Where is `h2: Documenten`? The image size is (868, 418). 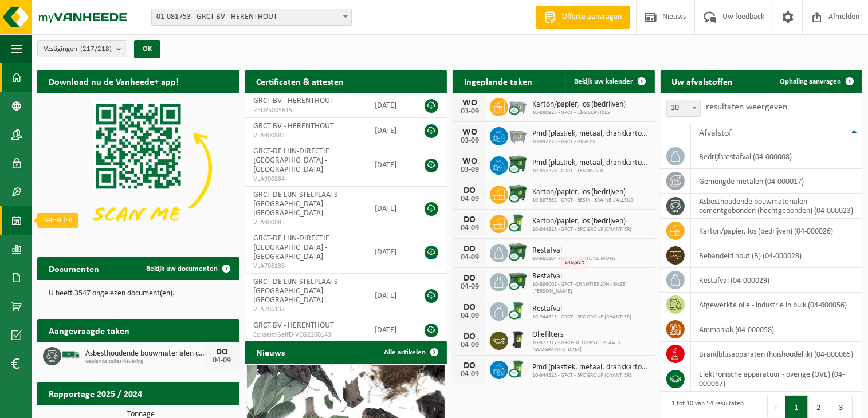
h2: Documenten is located at coordinates (74, 268).